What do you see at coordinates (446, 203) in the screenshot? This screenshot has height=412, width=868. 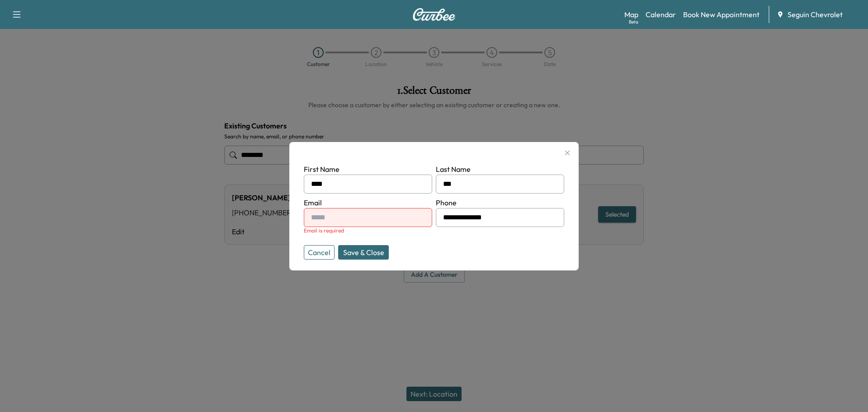 I see `label: Phone` at bounding box center [446, 203].